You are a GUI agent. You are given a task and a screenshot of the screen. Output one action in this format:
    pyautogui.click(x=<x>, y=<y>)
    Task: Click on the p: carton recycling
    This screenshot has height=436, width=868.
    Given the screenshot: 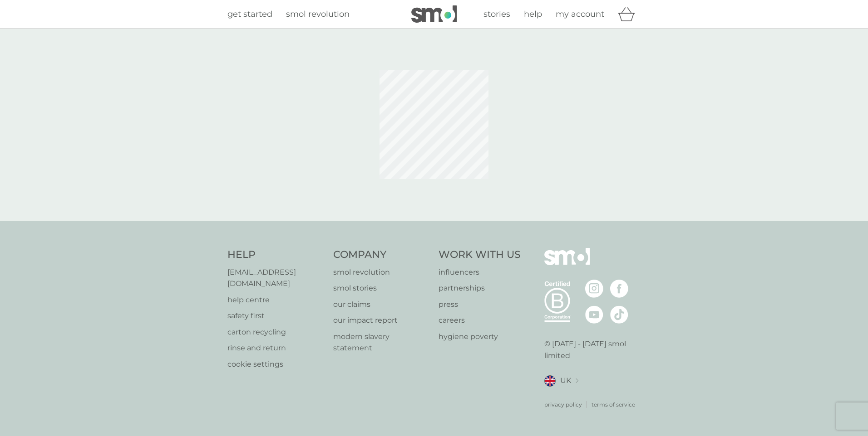 What is the action you would take?
    pyautogui.click(x=276, y=332)
    